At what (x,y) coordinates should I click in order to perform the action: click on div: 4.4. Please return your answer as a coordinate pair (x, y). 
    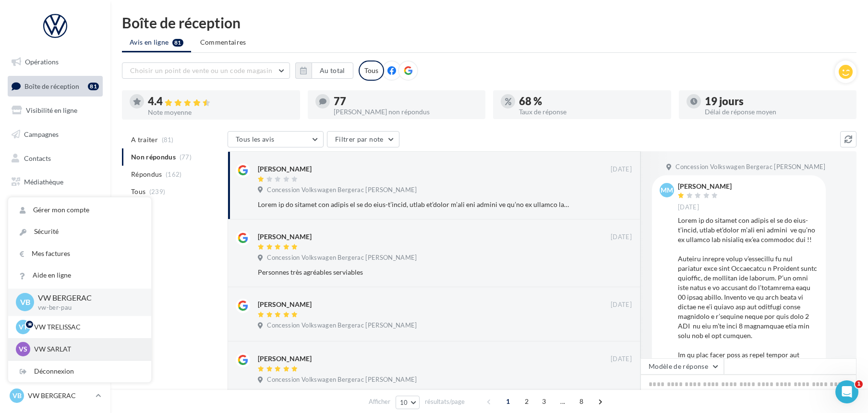
    Looking at the image, I should click on (220, 102).